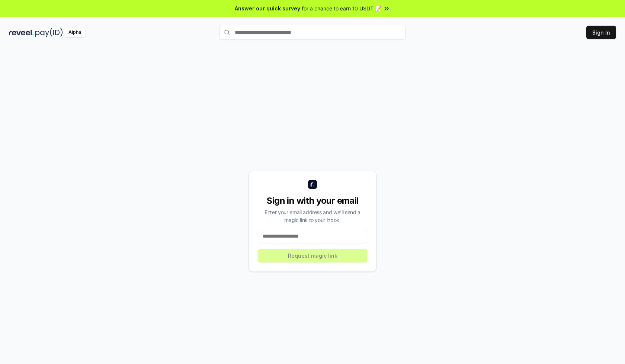 The image size is (625, 364). Describe the element at coordinates (313, 216) in the screenshot. I see `div: Enter your email address and we’ll send a magic link to your inbox.` at that location.